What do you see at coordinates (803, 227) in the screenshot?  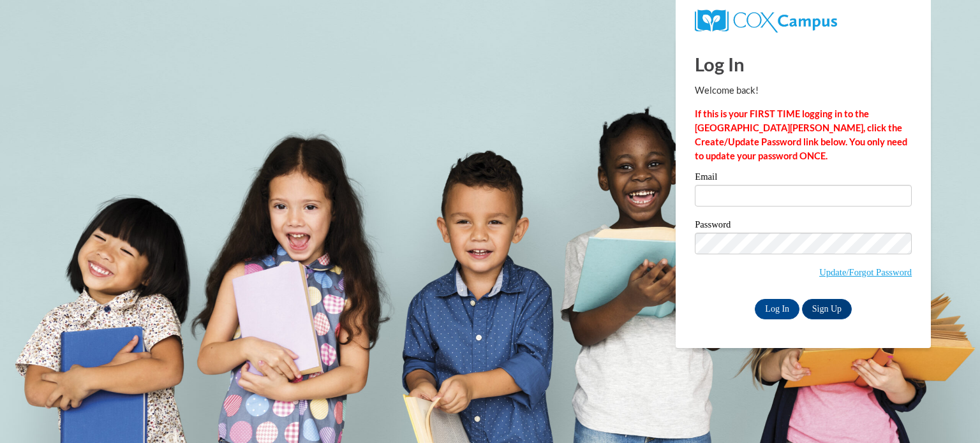 I see `label: Password` at bounding box center [803, 227].